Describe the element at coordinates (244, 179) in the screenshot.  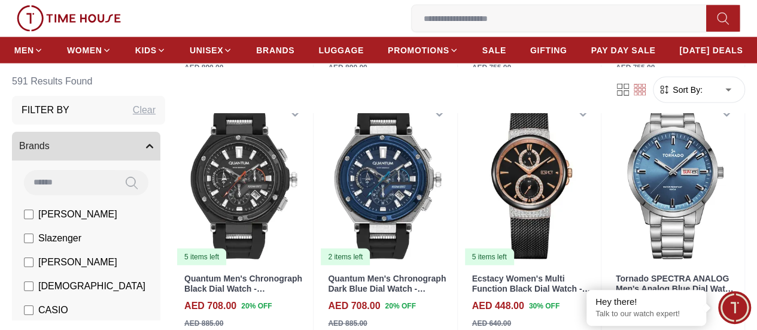
I see `a: Quantum Men's Chronograph Black Dial Watch - HNG1010.6515 items left` at that location.